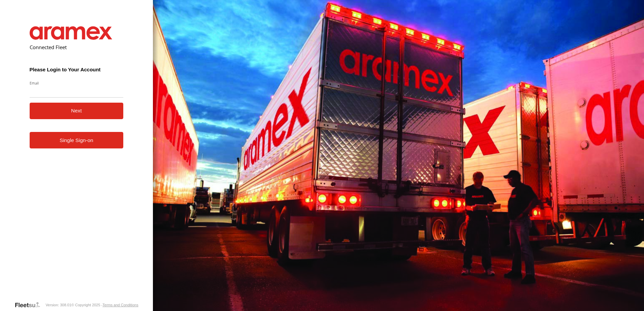 This screenshot has height=311, width=644. I want to click on label: Email, so click(76, 83).